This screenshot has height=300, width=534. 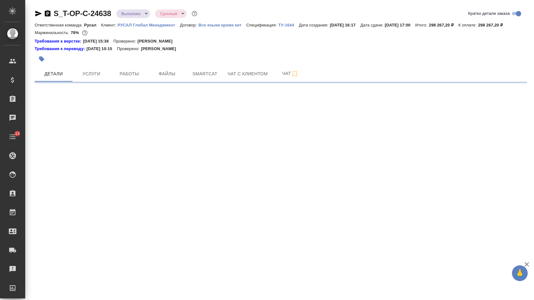 What do you see at coordinates (61, 49) in the screenshot?
I see `a: Требования к переводу:` at bounding box center [61, 49].